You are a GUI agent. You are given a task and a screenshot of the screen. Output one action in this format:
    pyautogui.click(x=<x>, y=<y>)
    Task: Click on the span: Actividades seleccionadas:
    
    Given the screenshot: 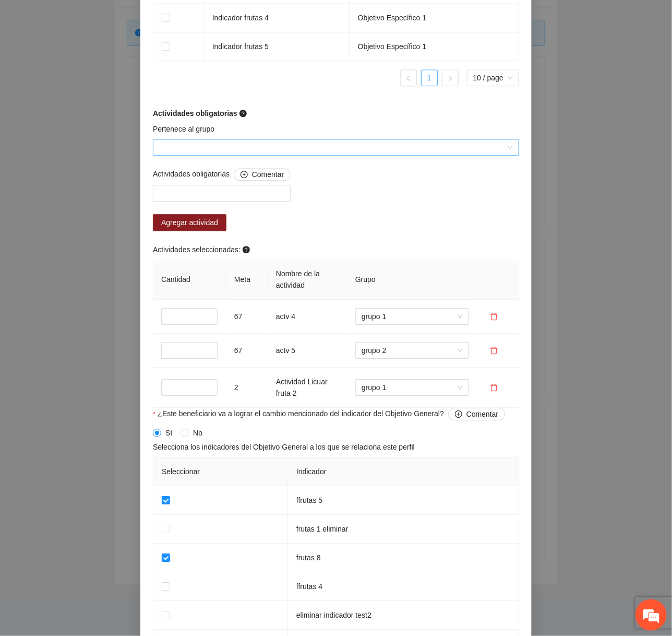 What is the action you would take?
    pyautogui.click(x=202, y=249)
    